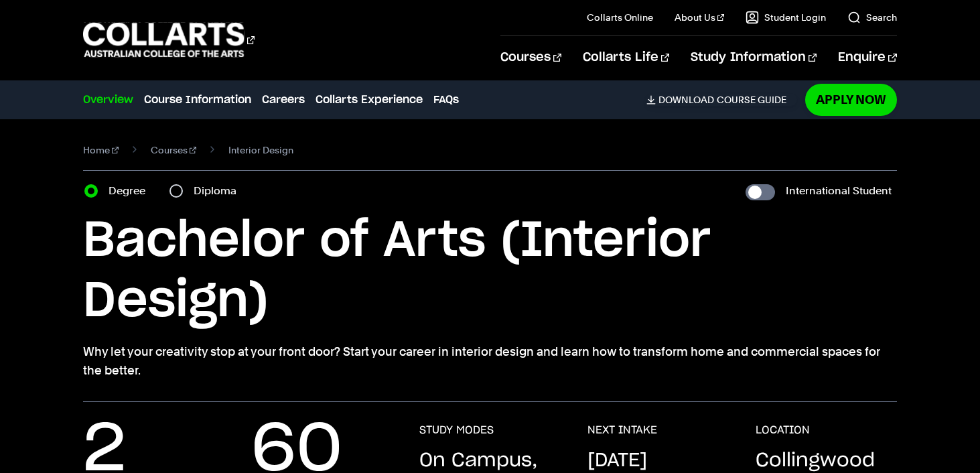 Image resolution: width=980 pixels, height=473 pixels. I want to click on a: Collarts Online, so click(619, 18).